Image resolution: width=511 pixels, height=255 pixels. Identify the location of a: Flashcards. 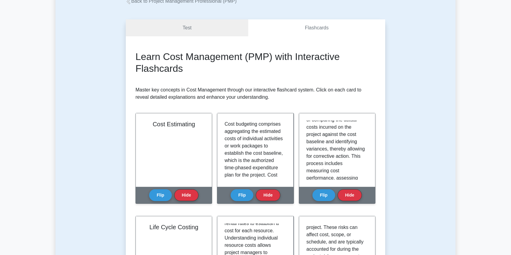
(317, 28).